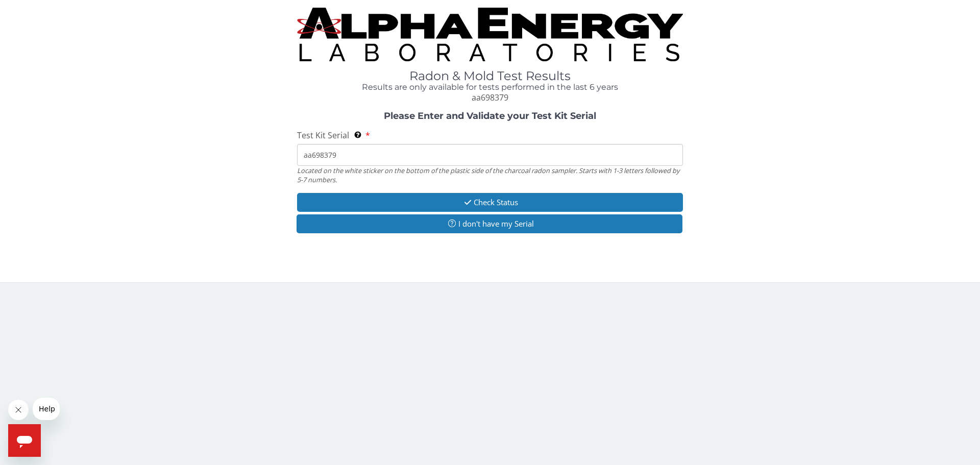 This screenshot has width=980, height=465. Describe the element at coordinates (490, 34) in the screenshot. I see `img: TightCrop.jpg` at that location.